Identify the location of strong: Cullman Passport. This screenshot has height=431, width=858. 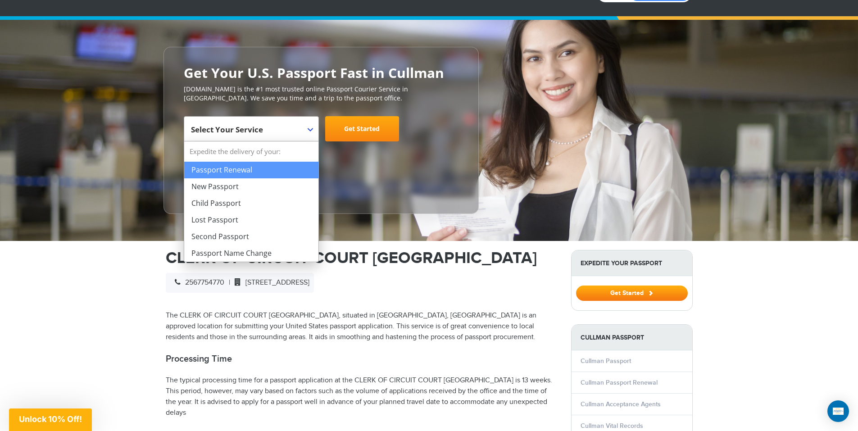
(632, 338).